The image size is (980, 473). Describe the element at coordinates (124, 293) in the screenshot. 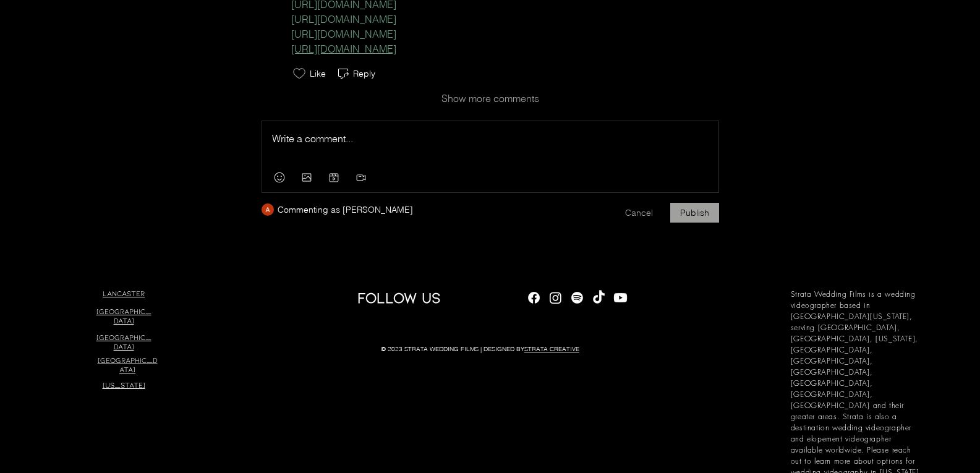

I see `span: lancaster` at that location.